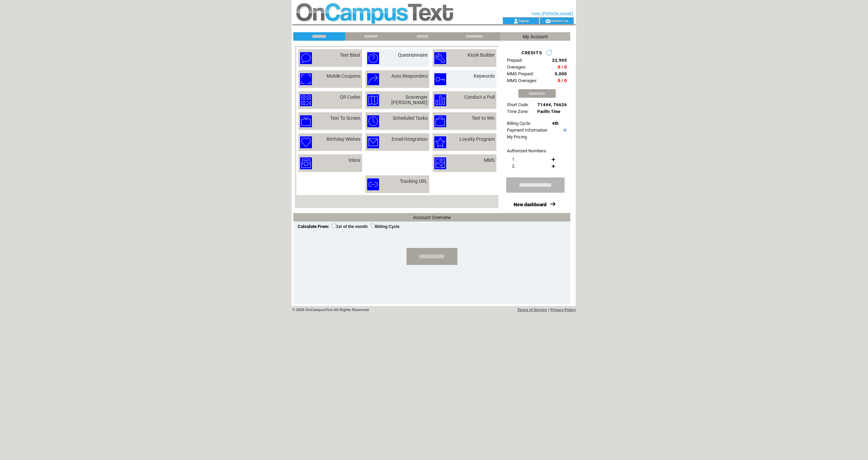 Image resolution: width=868 pixels, height=460 pixels. What do you see at coordinates (516, 21) in the screenshot?
I see `img: account_icon.gif` at bounding box center [516, 21].